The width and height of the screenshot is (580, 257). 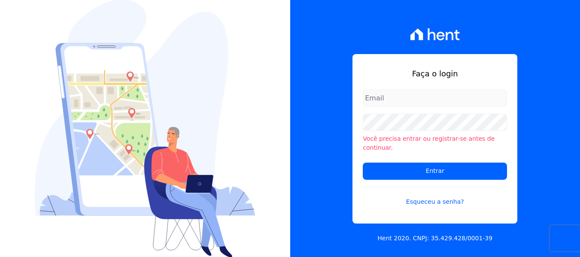 What do you see at coordinates (435, 98) in the screenshot?
I see `input: Email` at bounding box center [435, 98].